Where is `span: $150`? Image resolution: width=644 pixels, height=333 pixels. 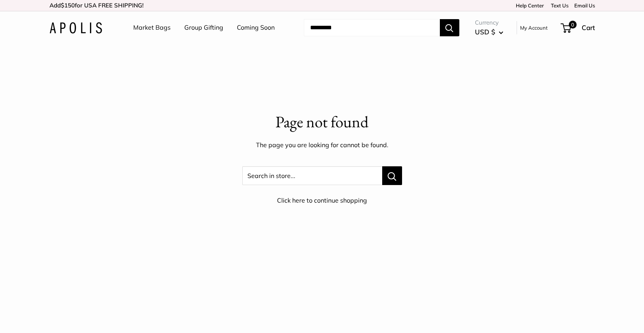 span: $150 is located at coordinates (68, 5).